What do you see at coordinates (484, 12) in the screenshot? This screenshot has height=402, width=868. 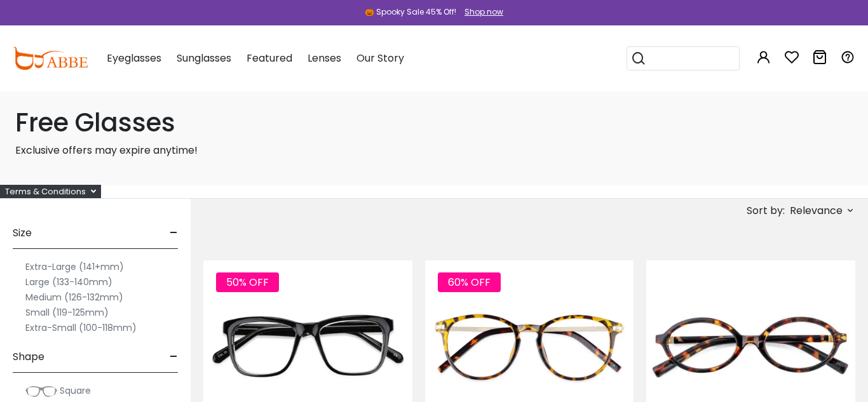 I see `div: Shop now` at bounding box center [484, 12].